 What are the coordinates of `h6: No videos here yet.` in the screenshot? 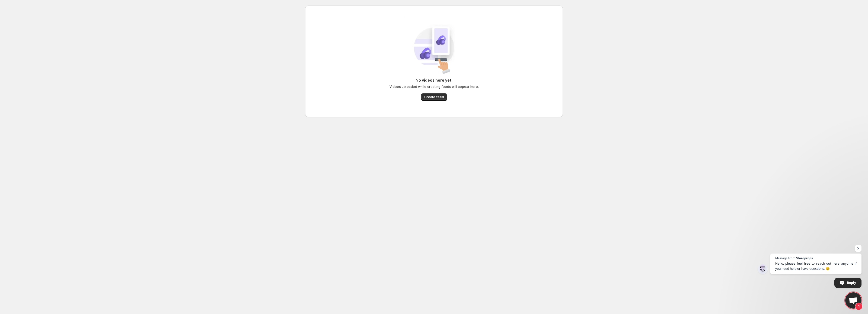 It's located at (434, 80).